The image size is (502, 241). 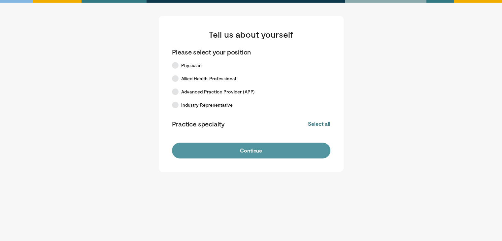 I want to click on span: Allied Health Professional, so click(x=209, y=79).